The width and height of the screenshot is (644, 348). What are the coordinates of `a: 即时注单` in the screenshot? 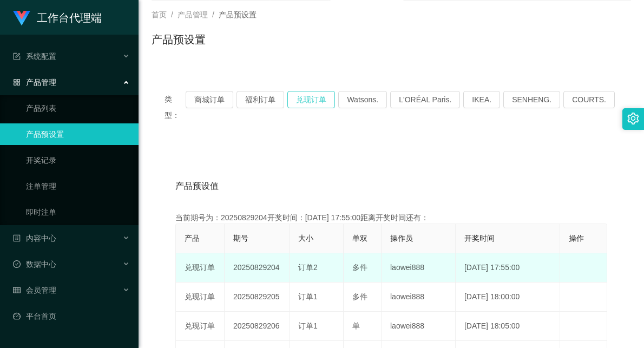 It's located at (78, 212).